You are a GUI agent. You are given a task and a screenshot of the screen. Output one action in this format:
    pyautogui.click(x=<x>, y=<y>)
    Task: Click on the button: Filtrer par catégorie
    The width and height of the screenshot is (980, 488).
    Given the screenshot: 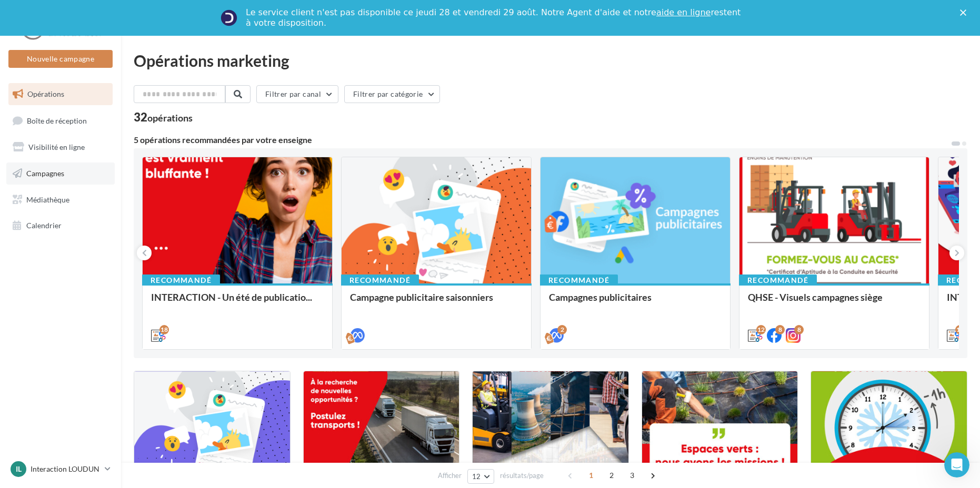 What is the action you would take?
    pyautogui.click(x=392, y=94)
    